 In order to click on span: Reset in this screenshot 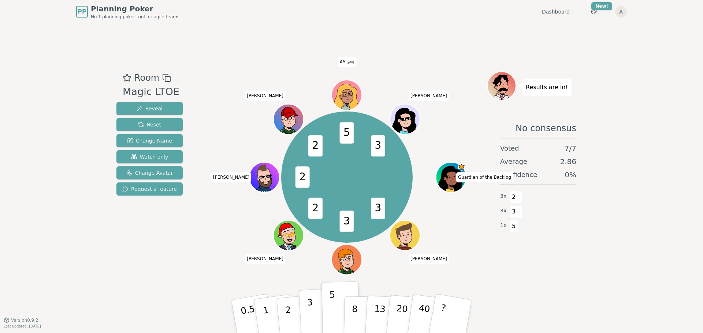, I will do `click(149, 125)`.